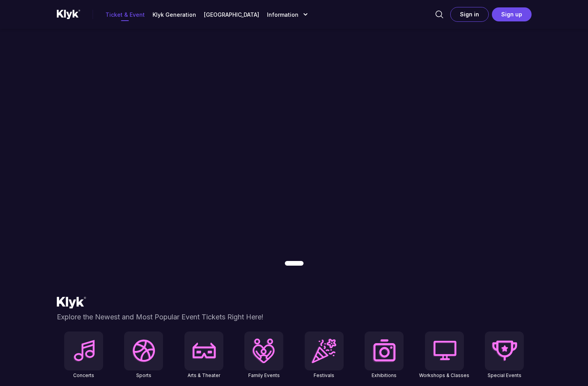 Image resolution: width=588 pixels, height=386 pixels. Describe the element at coordinates (84, 376) in the screenshot. I see `p: Concerts` at that location.